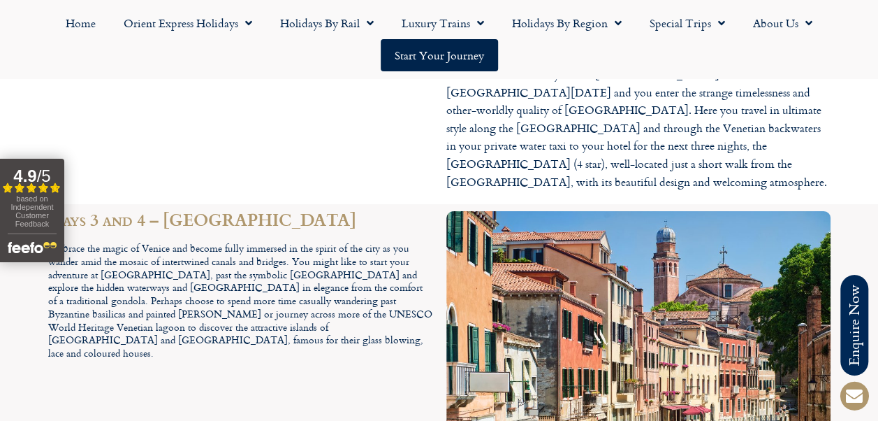 This screenshot has height=421, width=878. What do you see at coordinates (327, 23) in the screenshot?
I see `a: Holidays by Rail` at bounding box center [327, 23].